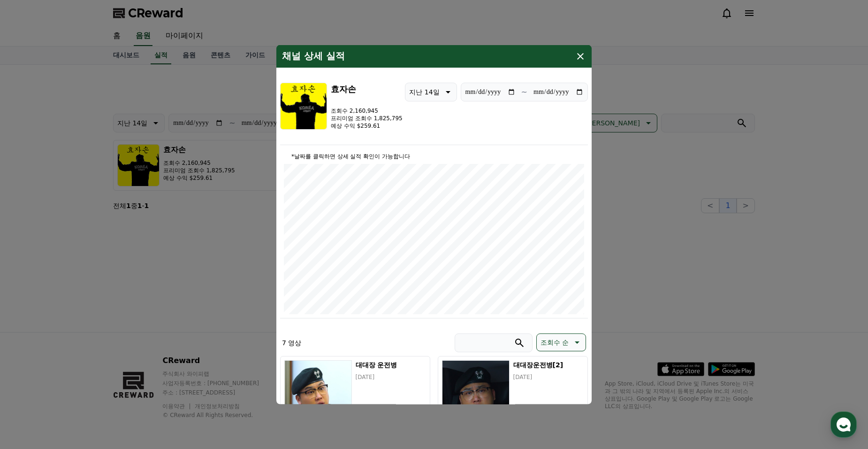 This screenshot has width=868, height=449. I want to click on h4: 채널 상세 실적, so click(314, 56).